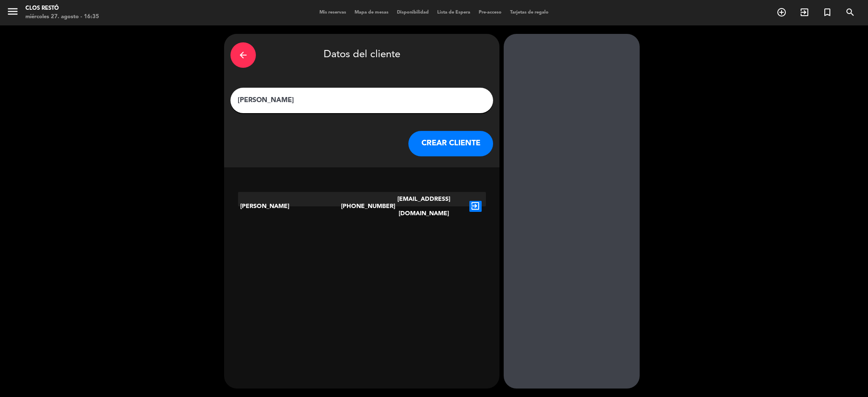 This screenshot has width=868, height=397. What do you see at coordinates (362, 55) in the screenshot?
I see `div: Datos del cliente` at bounding box center [362, 55].